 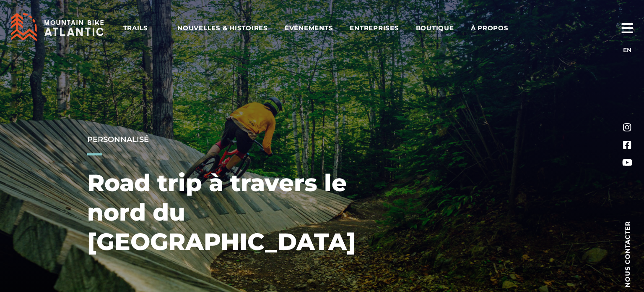 What do you see at coordinates (309, 28) in the screenshot?
I see `span: Événements` at bounding box center [309, 28].